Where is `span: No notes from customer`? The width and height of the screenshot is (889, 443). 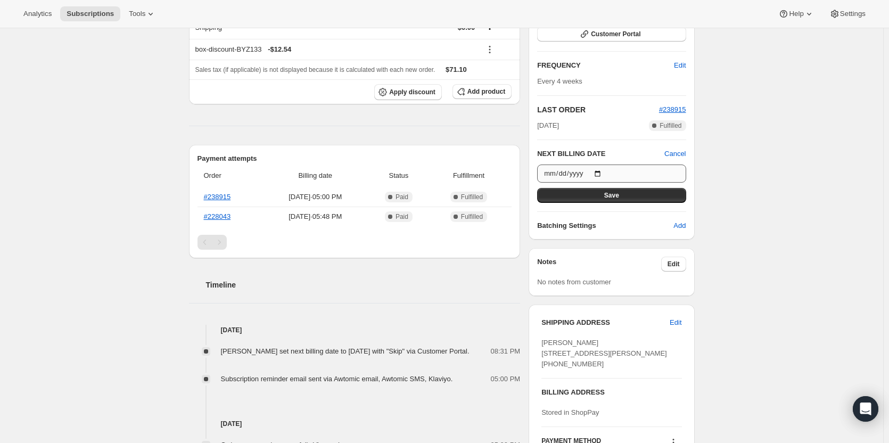 span: No notes from customer is located at coordinates (574, 282).